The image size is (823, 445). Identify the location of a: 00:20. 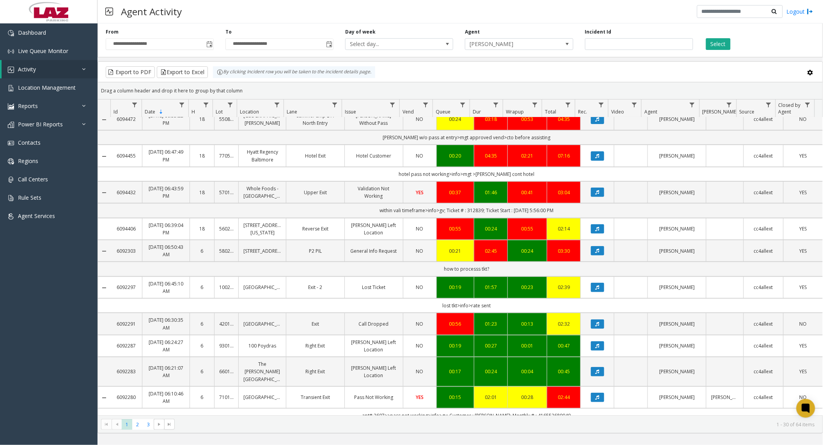
(455, 156).